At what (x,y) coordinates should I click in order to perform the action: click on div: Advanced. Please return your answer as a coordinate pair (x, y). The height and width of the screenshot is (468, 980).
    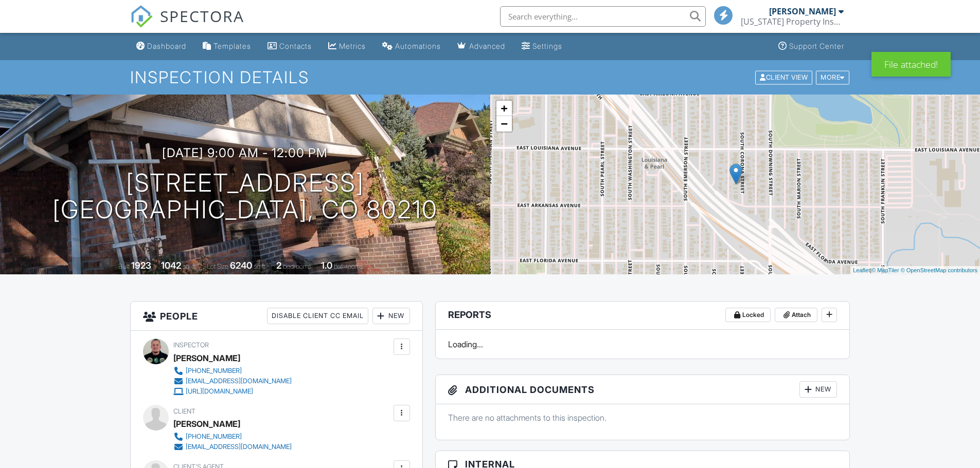
    Looking at the image, I should click on (487, 46).